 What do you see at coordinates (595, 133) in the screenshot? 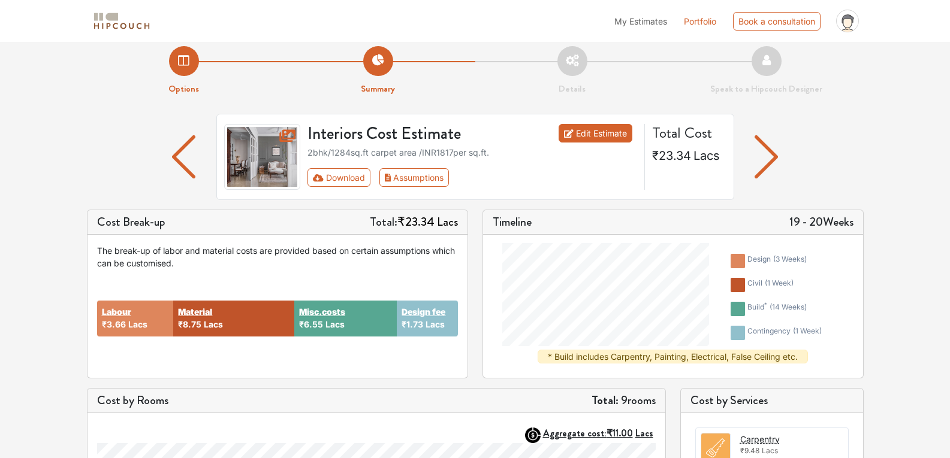
I see `a: Edit Estimate` at bounding box center [595, 133].